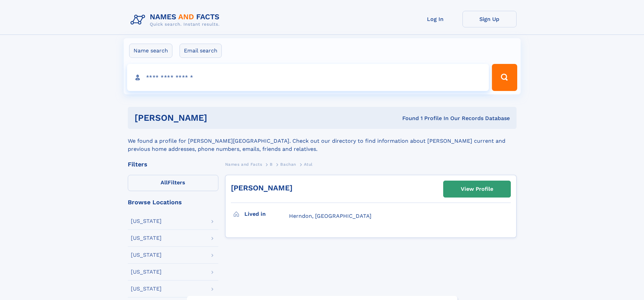  I want to click on button: Search Button, so click(504, 78).